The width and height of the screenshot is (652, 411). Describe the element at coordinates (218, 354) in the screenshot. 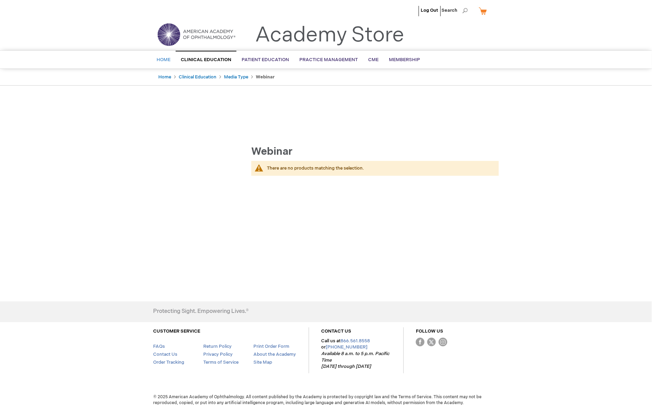

I see `a: Privacy Policy` at that location.